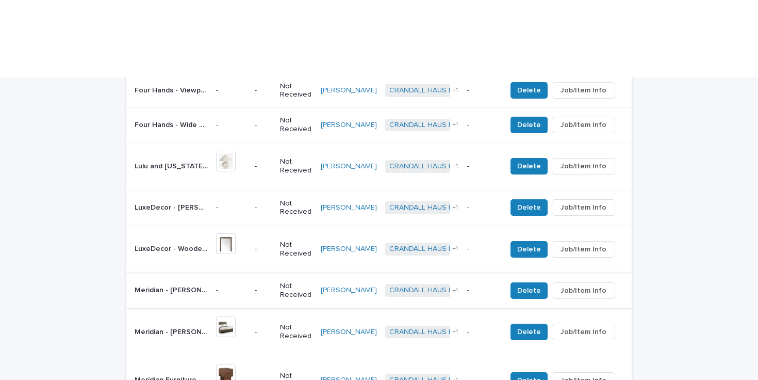 The height and width of the screenshot is (380, 758). I want to click on p: Lulu and Georgia - Punto Table Lamp by Aimee Song - Ivory | 74748, so click(172, 165).